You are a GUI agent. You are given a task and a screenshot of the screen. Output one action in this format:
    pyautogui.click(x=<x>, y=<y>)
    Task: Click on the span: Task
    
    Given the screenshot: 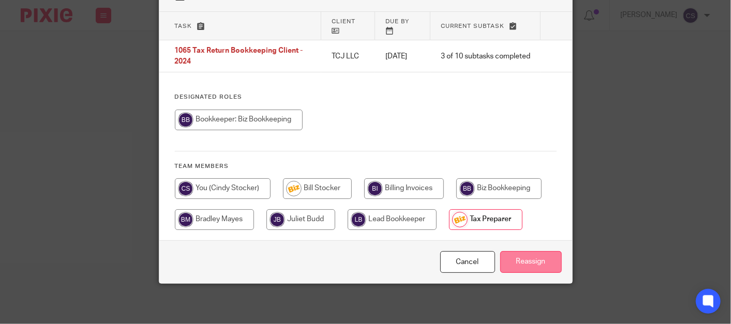 What is the action you would take?
    pyautogui.click(x=184, y=26)
    